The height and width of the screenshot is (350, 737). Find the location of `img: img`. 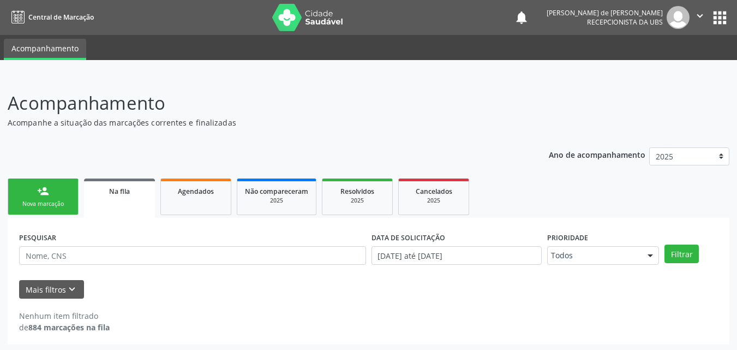

img: img is located at coordinates (678, 17).